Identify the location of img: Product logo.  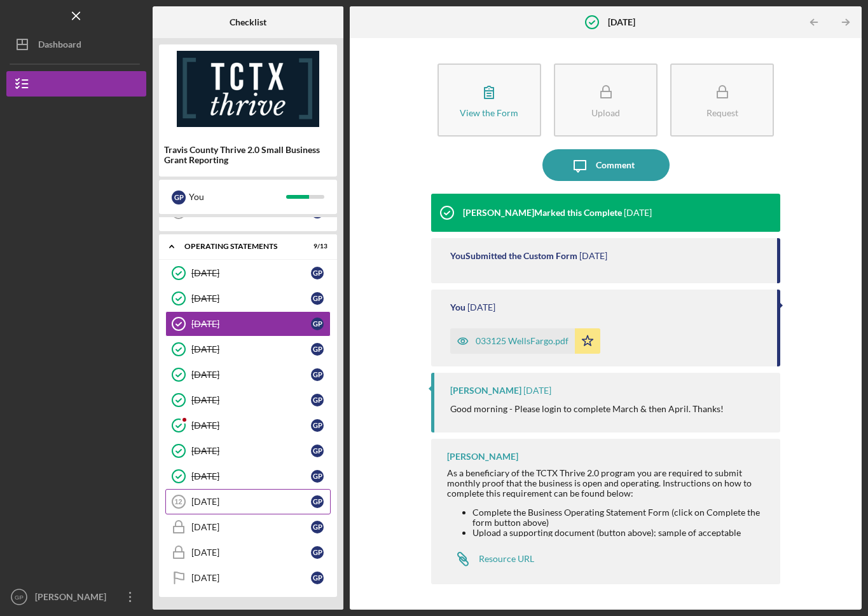
(248, 89).